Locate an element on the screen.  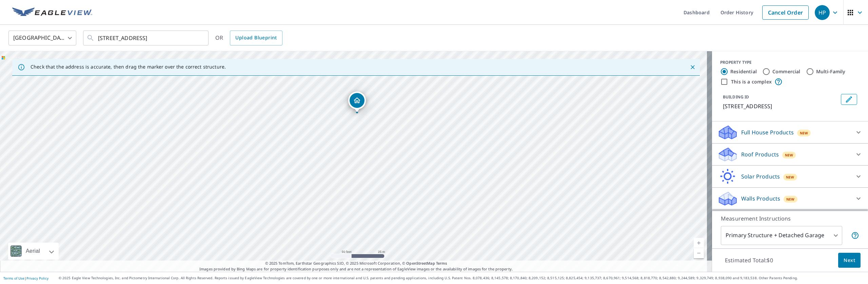
a: Terms is located at coordinates (441, 263).